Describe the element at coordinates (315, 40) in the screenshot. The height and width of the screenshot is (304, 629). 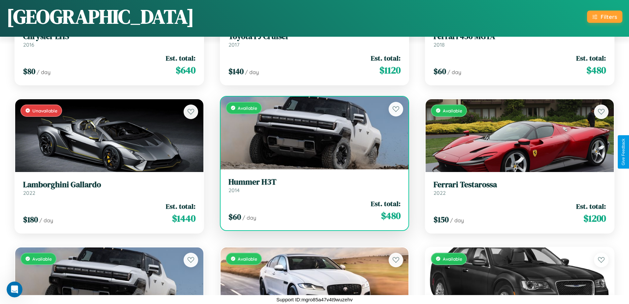
I see `a: Toyota FJ Cruiser2017` at that location.